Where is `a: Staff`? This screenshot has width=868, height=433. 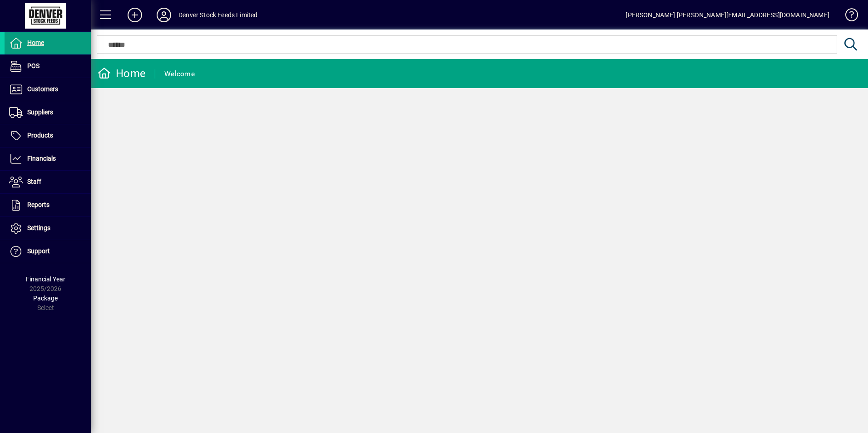 a: Staff is located at coordinates (48, 182).